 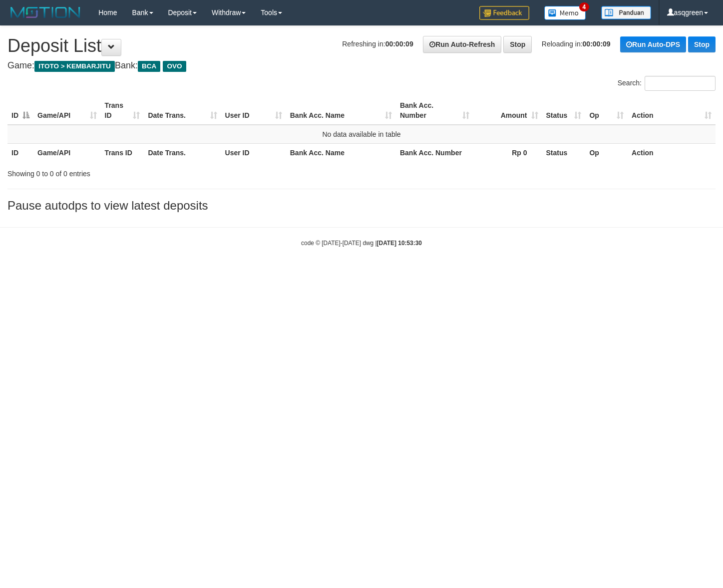 What do you see at coordinates (435, 111) in the screenshot?
I see `th: Bank Acc. Number: activate to sort column ascending` at bounding box center [435, 111].